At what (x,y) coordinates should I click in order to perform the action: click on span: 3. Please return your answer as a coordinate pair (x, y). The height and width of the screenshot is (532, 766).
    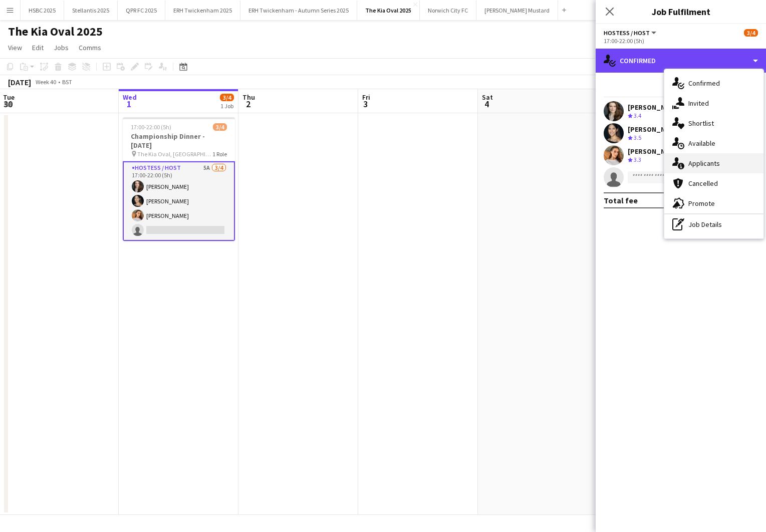
    Looking at the image, I should click on (365, 104).